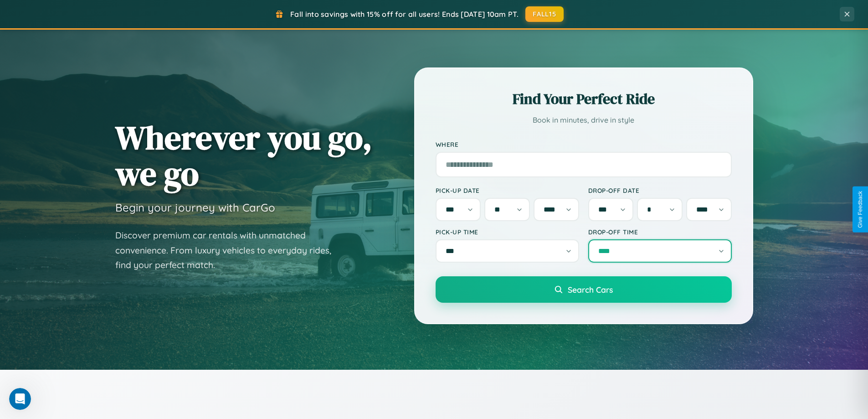  What do you see at coordinates (861, 209) in the screenshot?
I see `div: Give Feedback` at bounding box center [861, 209].